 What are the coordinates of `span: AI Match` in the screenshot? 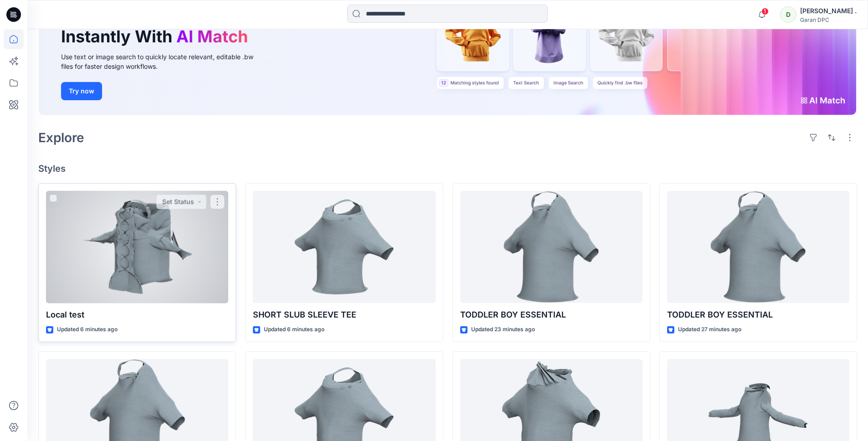 It's located at (212, 37).